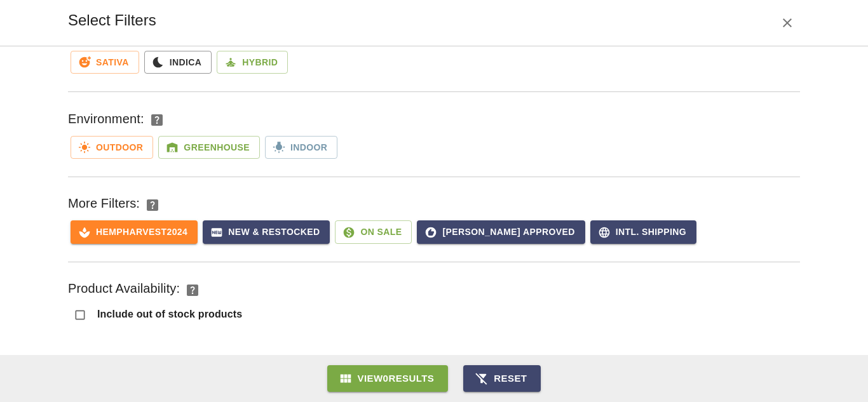 This screenshot has height=402, width=868. I want to click on button: Sativa, so click(105, 62).